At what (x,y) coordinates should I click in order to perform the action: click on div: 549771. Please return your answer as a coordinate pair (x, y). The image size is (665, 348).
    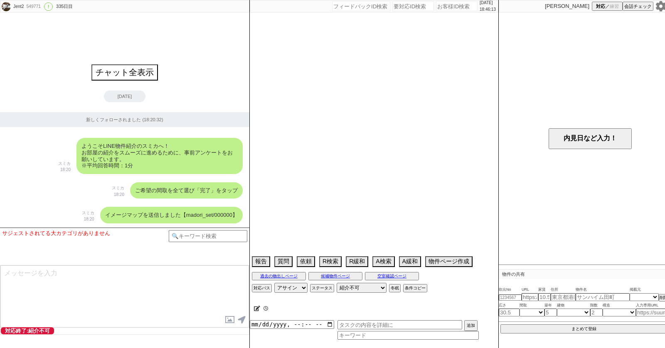
    Looking at the image, I should click on (33, 7).